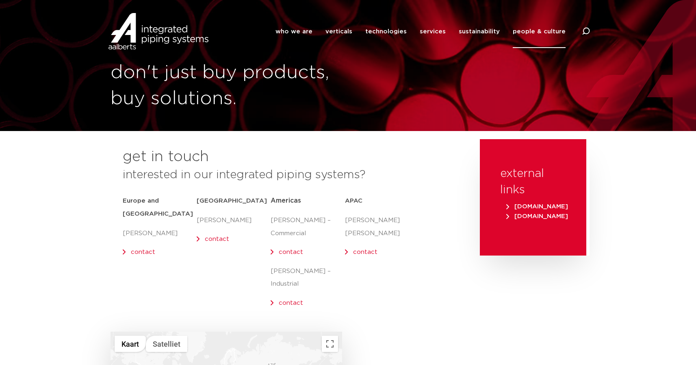 The height and width of the screenshot is (365, 696). Describe the element at coordinates (386, 31) in the screenshot. I see `a: technologies` at that location.